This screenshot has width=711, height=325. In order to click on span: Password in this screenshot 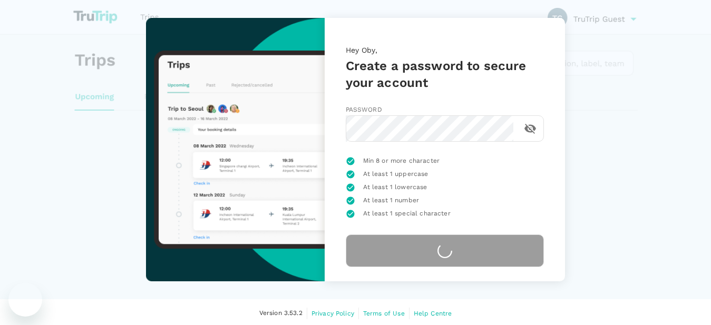, I will do `click(364, 110)`.